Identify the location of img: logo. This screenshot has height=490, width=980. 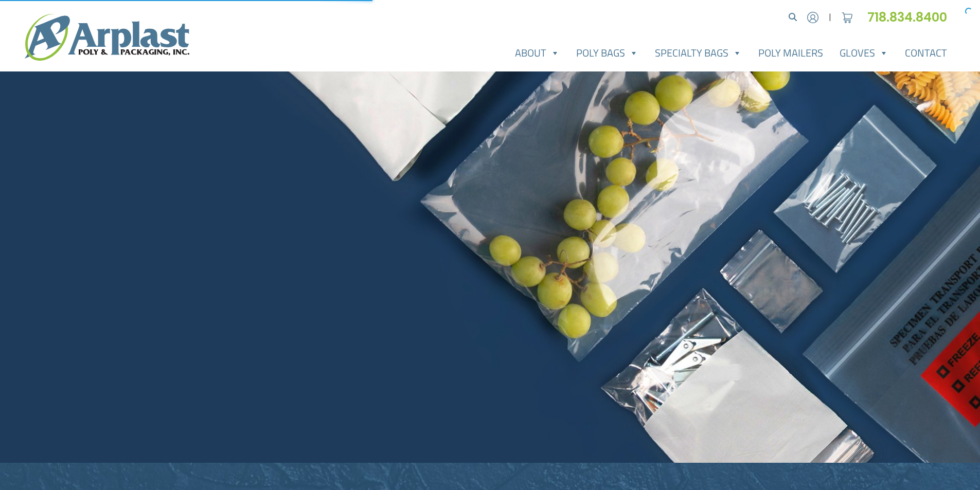
(107, 37).